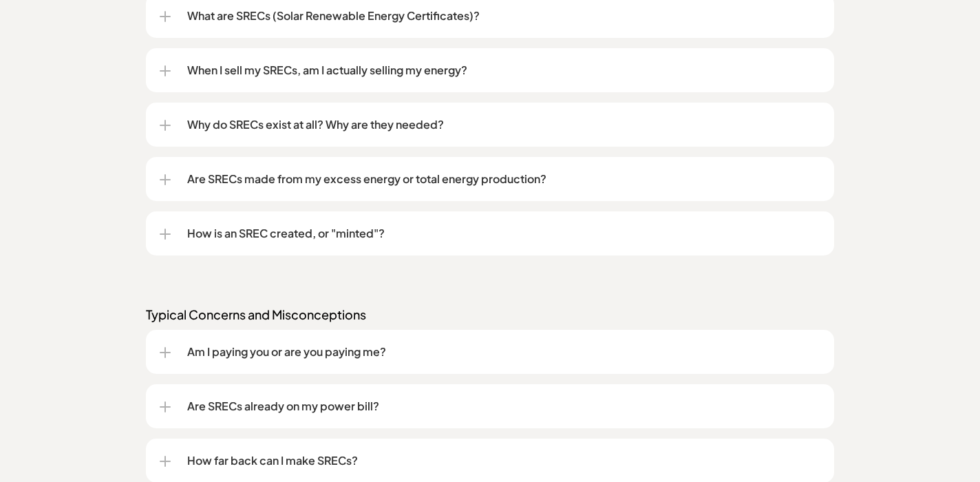 The width and height of the screenshot is (980, 482). I want to click on p: What are SRECs (Solar Renewable Energy Certificates)?, so click(504, 16).